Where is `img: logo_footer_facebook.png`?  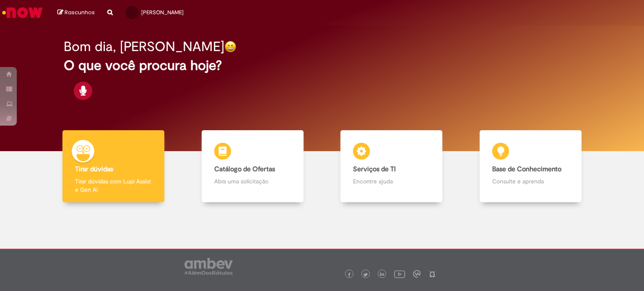 img: logo_footer_facebook.png is located at coordinates (349, 275).